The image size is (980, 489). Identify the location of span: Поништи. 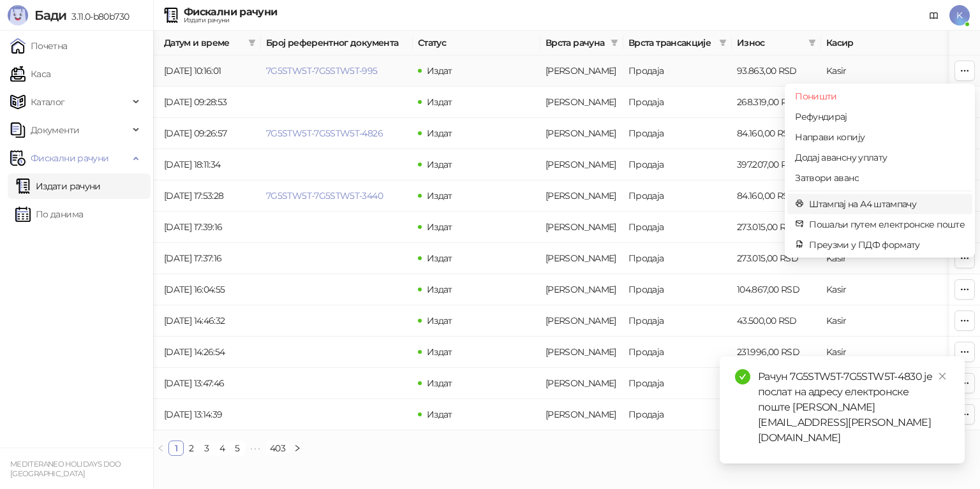
(880, 96).